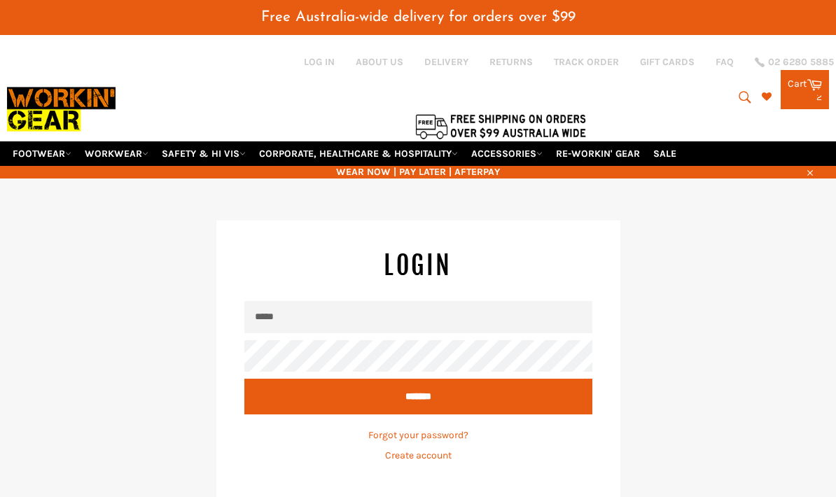 This screenshot has width=836, height=497. I want to click on a: FAQ, so click(725, 62).